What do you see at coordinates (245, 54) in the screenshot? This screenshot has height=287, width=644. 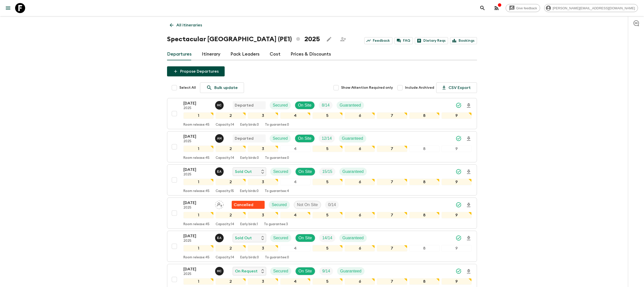 I see `a: Pack Leaders` at bounding box center [245, 54].